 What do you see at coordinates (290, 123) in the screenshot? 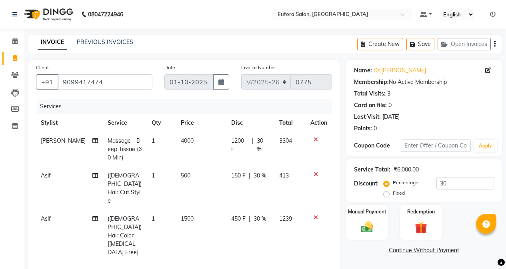
I see `th: Total` at bounding box center [290, 123].